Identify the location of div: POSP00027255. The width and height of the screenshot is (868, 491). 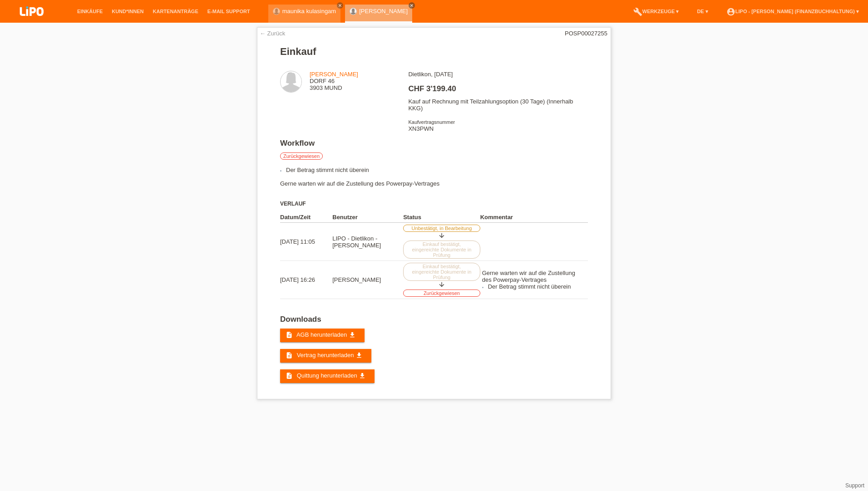
(586, 33).